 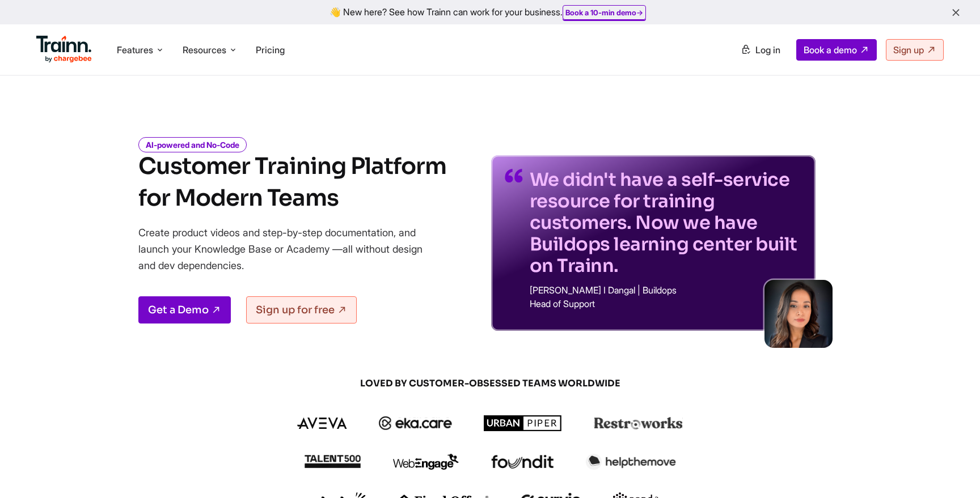 What do you see at coordinates (915, 50) in the screenshot?
I see `a: Sign up` at bounding box center [915, 50].